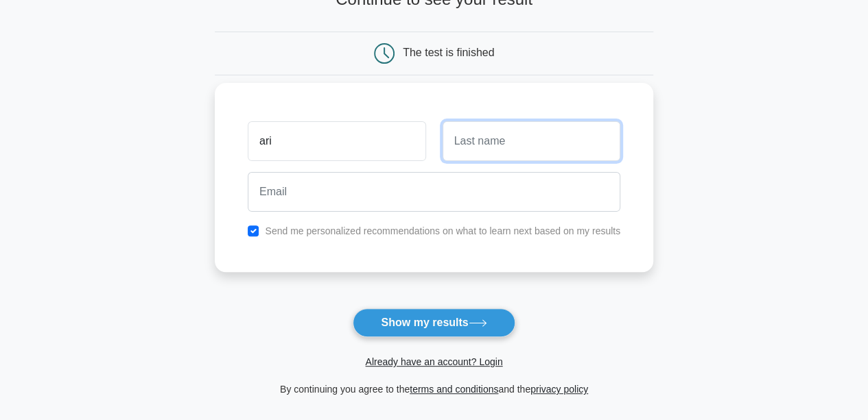 The width and height of the screenshot is (868, 420). I want to click on a: Already have an account? Login, so click(434, 362).